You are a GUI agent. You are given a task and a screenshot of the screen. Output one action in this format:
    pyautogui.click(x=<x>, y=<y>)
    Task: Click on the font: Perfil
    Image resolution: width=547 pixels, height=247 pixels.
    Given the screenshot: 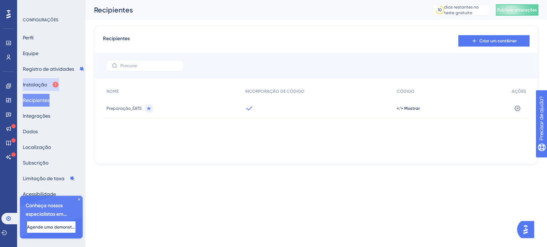 What is the action you would take?
    pyautogui.click(x=28, y=38)
    